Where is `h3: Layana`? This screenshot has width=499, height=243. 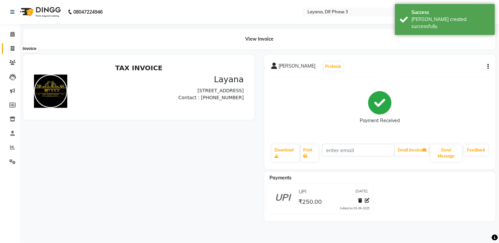 h3: Layana is located at coordinates (163, 18).